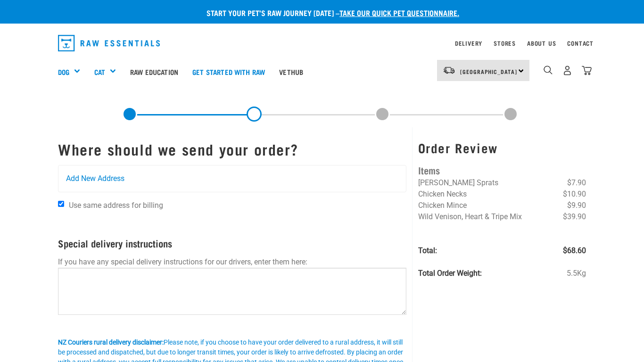 The height and width of the screenshot is (362, 644). What do you see at coordinates (577, 205) in the screenshot?
I see `span: $9.90` at bounding box center [577, 205].